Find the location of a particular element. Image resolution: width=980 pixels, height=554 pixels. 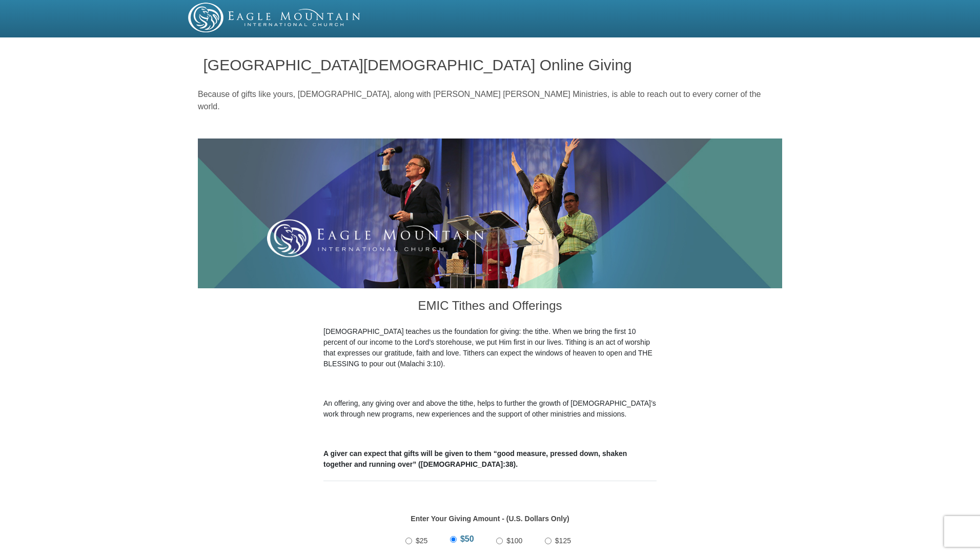

span: $50 is located at coordinates (467, 539).